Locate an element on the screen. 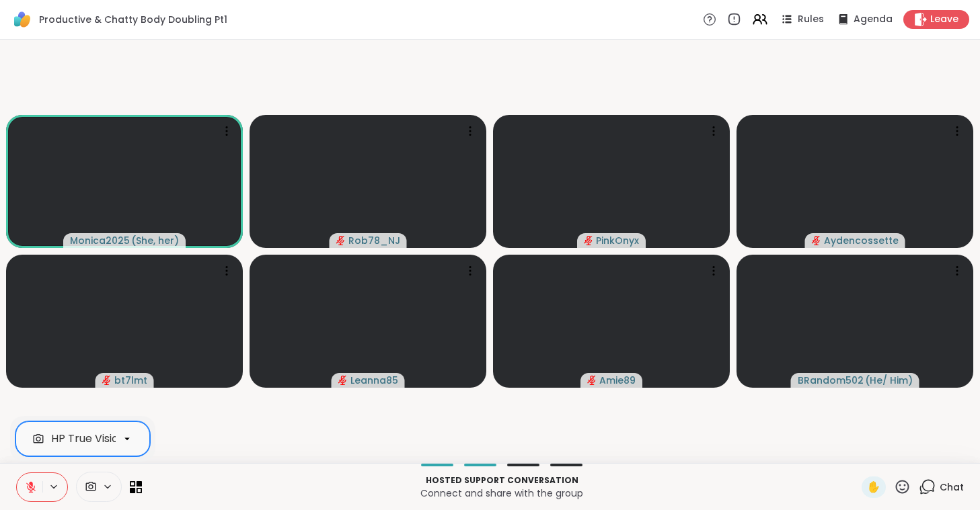  span: Rob78_NJ is located at coordinates (374, 241).